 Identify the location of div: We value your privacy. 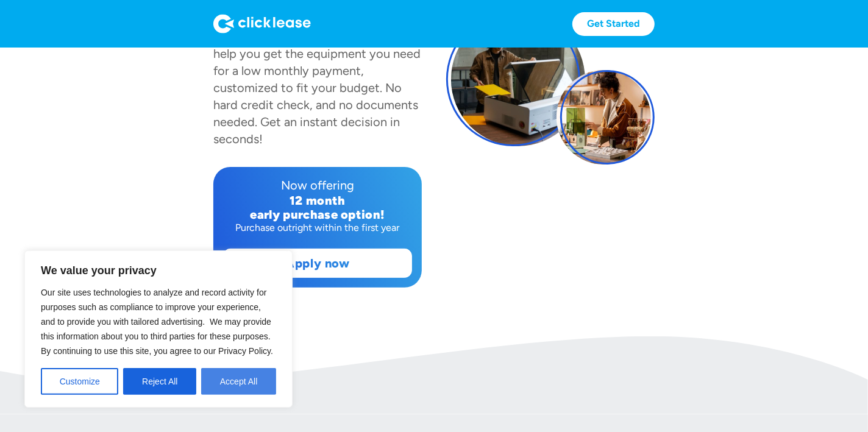
(159, 329).